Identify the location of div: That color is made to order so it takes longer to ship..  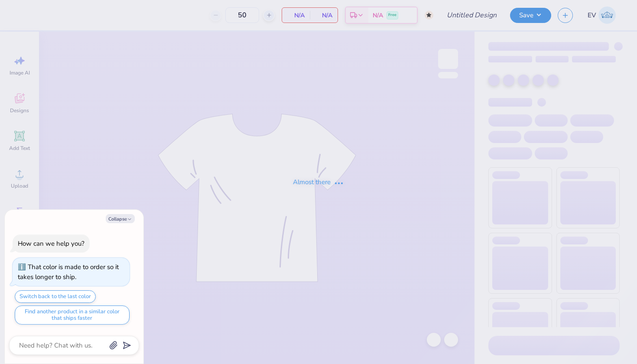
(68, 272).